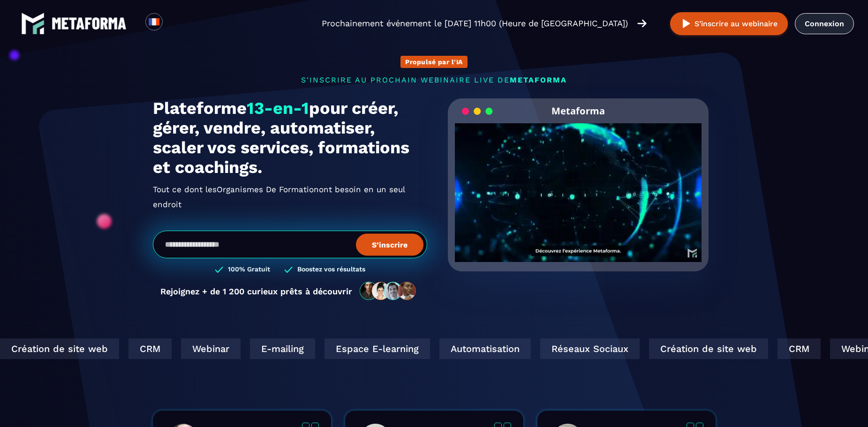  I want to click on video: Your browser does not support the video tag., so click(578, 185).